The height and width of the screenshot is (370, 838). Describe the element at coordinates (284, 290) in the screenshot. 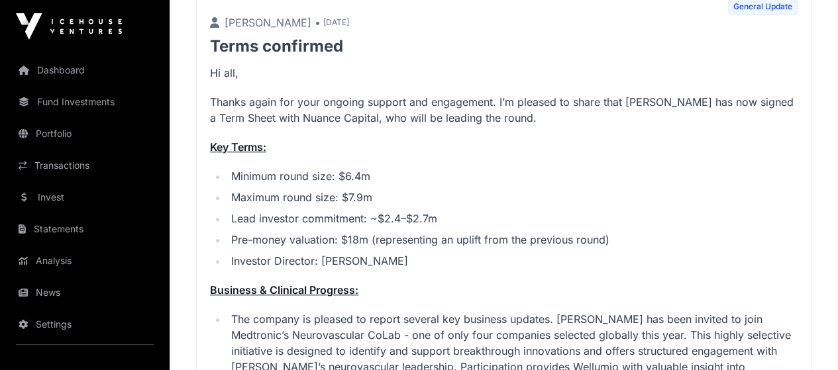

I see `u: Business & Clinical Progress:` at that location.